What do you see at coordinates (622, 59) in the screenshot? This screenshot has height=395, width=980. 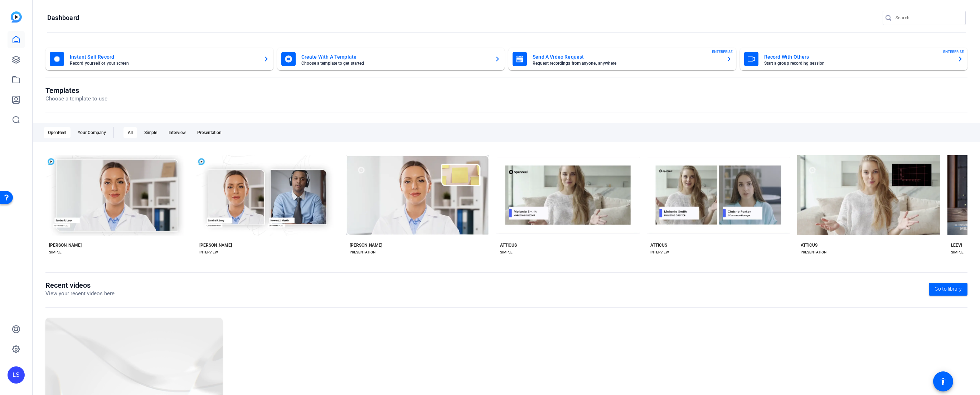 I see `button: Send A Video RequestRequest recordings from anyone, anywhereENTERPRISE` at bounding box center [622, 59].